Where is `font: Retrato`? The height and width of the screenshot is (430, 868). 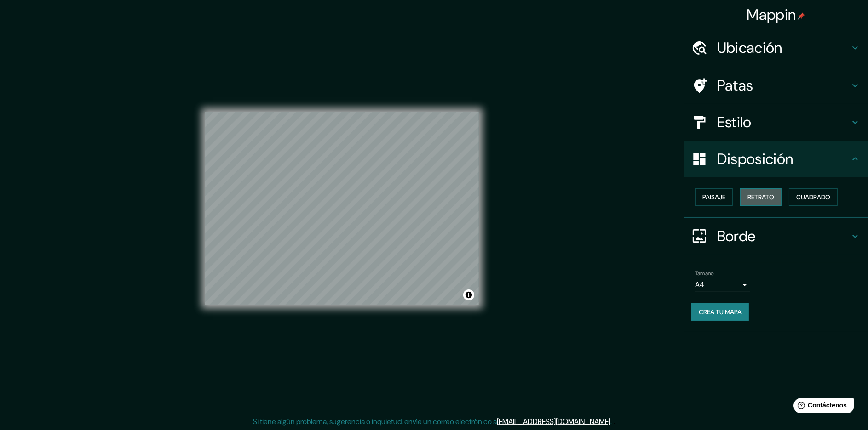
font: Retrato is located at coordinates (761, 197).